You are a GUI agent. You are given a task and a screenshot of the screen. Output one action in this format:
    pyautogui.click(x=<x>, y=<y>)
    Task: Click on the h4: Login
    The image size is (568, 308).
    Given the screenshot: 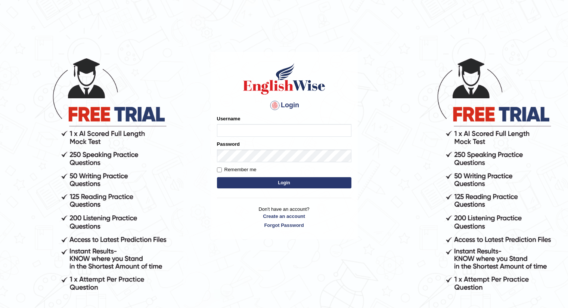 What is the action you would take?
    pyautogui.click(x=284, y=105)
    